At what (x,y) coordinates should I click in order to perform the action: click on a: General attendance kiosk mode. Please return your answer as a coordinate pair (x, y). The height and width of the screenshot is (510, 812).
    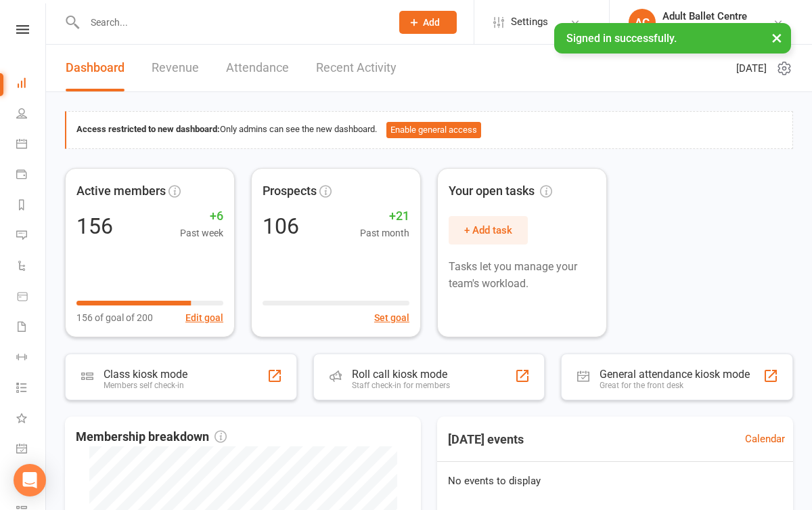
    Looking at the image, I should click on (31, 450).